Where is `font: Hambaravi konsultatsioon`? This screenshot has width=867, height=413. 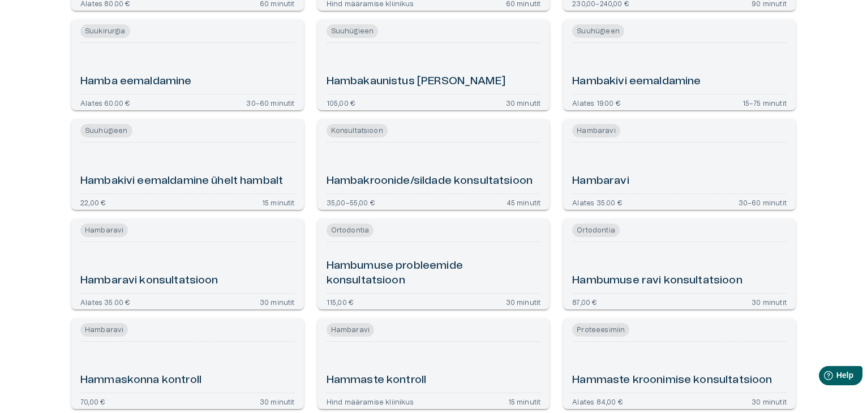
font: Hambaravi konsultatsioon is located at coordinates (149, 280).